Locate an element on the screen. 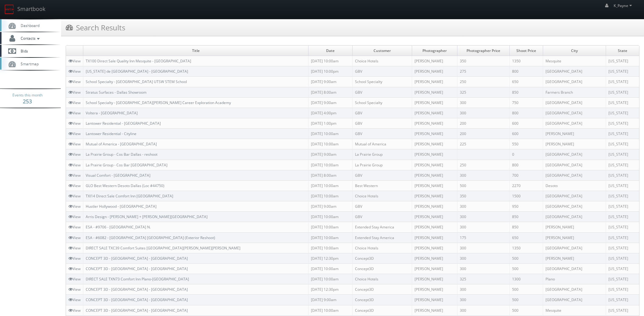 Image resolution: width=644 pixels, height=316 pixels. td: 600 is located at coordinates (526, 123).